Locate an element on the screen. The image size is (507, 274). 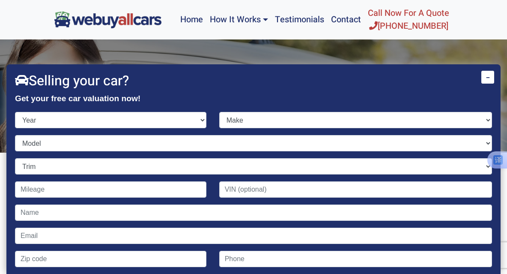
a: Home is located at coordinates (191, 20).